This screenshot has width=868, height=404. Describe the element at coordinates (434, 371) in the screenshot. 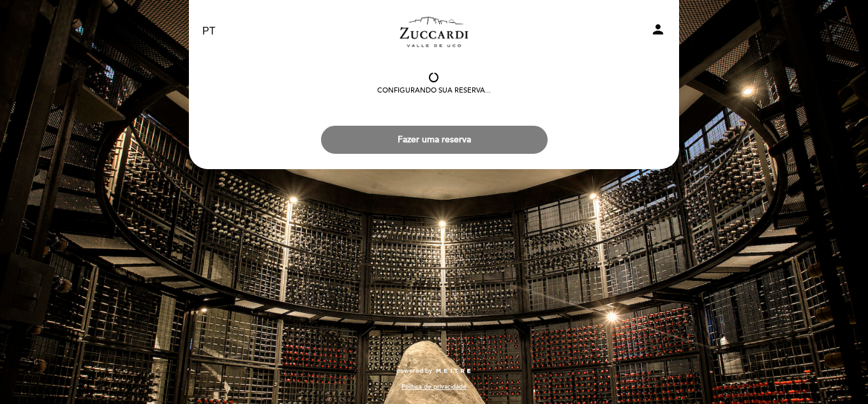

I see `a: powered by` at that location.